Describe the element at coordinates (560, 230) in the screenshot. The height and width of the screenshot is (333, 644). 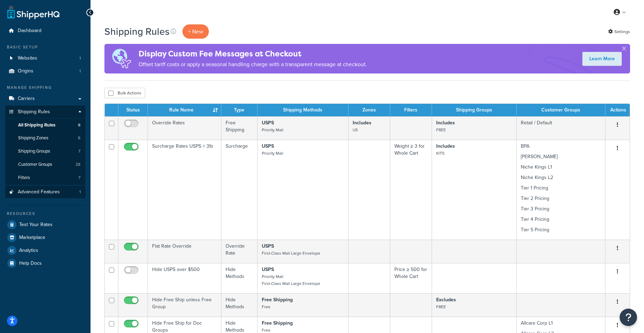
I see `p: Tier 5 Pricing` at that location.